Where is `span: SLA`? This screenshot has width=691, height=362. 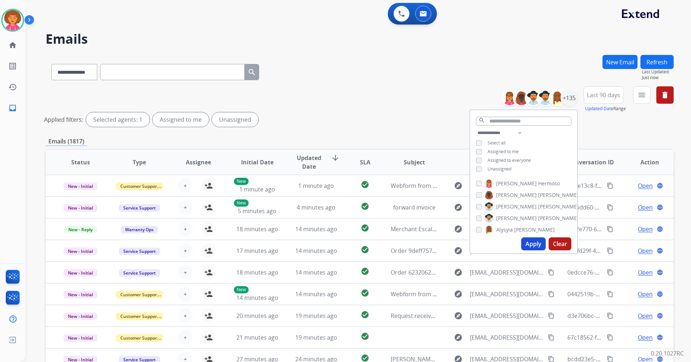
span: SLA is located at coordinates (365, 162).